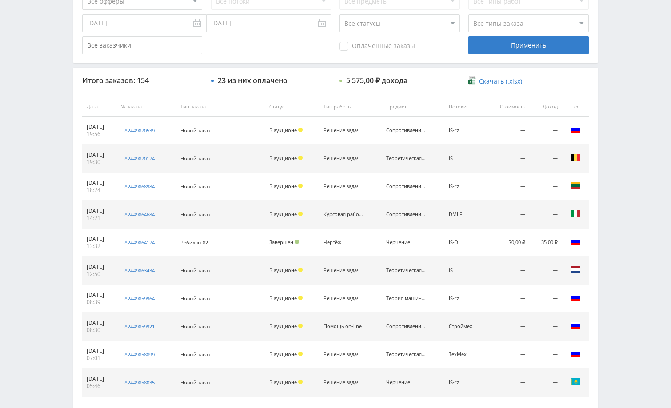 This screenshot has width=671, height=408. Describe the element at coordinates (546, 243) in the screenshot. I see `td: 35,00 ₽` at that location.